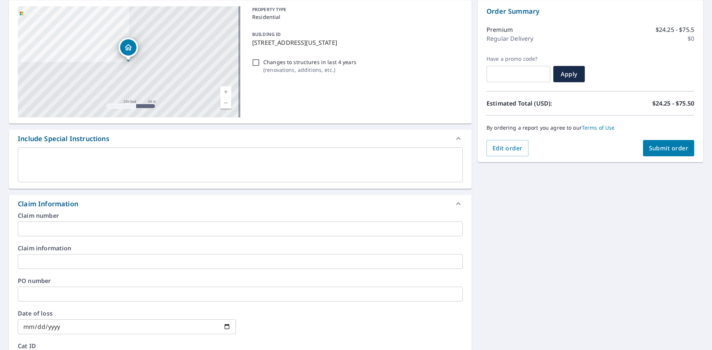  Describe the element at coordinates (240, 216) in the screenshot. I see `label: Claim number` at that location.